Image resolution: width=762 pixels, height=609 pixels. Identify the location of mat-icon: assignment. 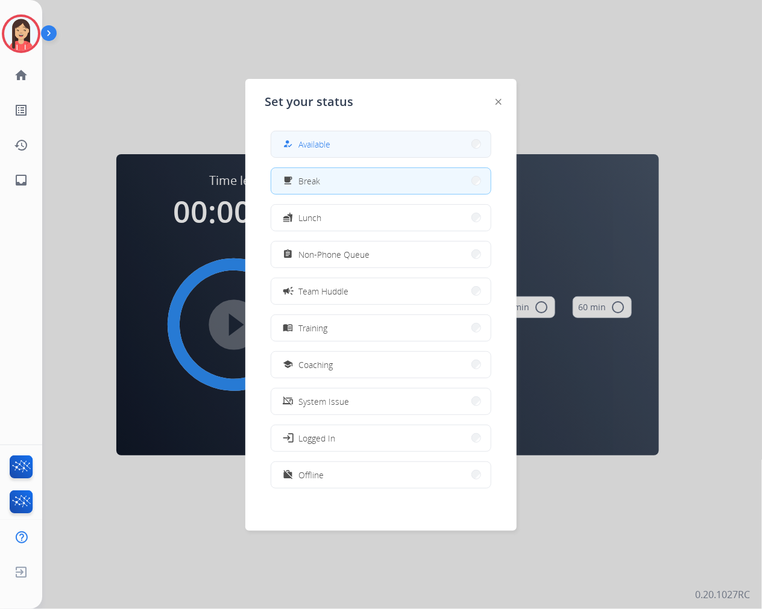
(288, 254).